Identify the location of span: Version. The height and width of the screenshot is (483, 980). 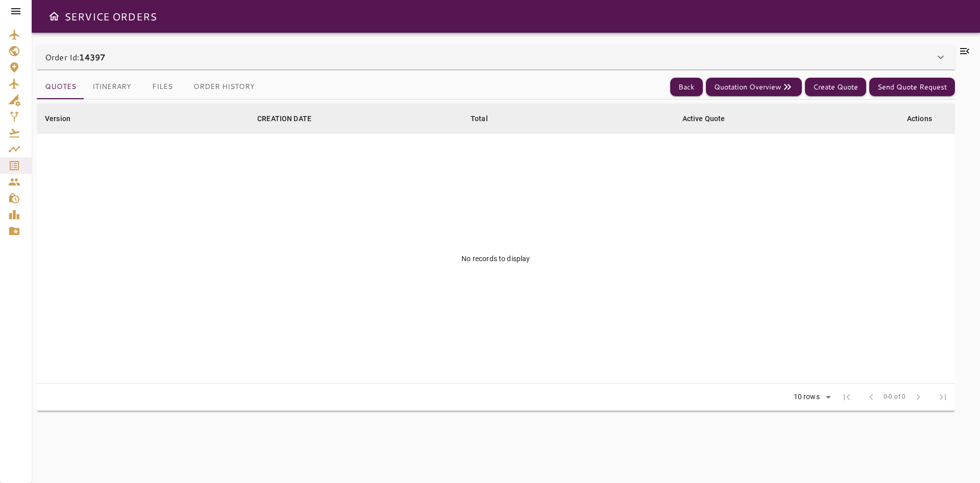
(65, 118).